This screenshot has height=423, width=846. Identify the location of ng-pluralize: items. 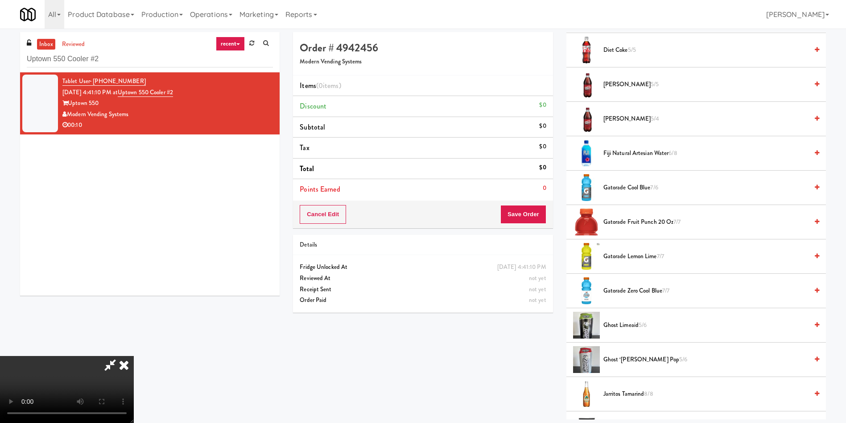
(331, 85).